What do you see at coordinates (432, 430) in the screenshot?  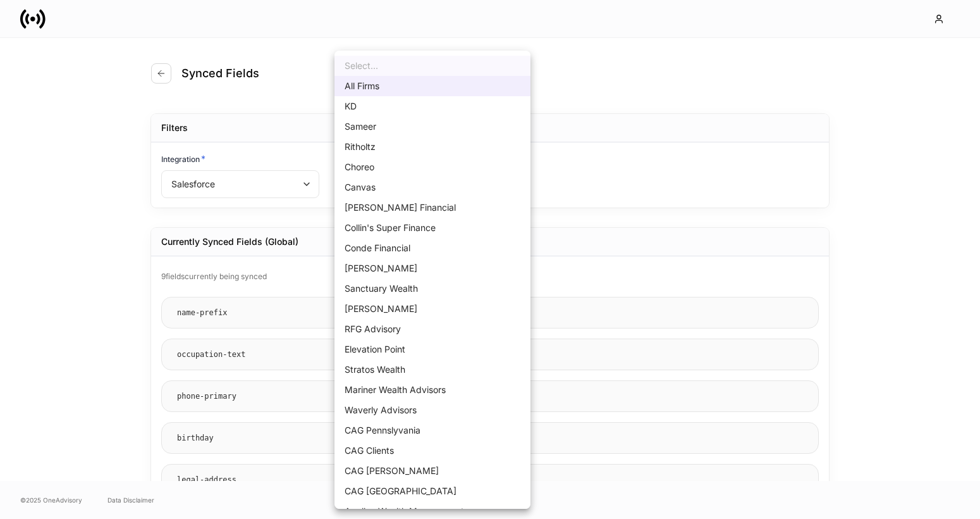 I see `li: CAG Pennslyvania` at bounding box center [432, 430].